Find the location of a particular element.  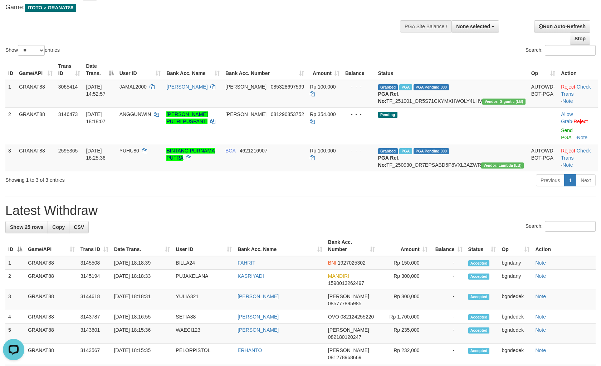

span: JAMAL2000 is located at coordinates (133, 87).